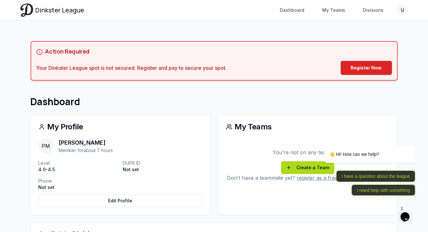 The width and height of the screenshot is (428, 232). I want to click on a: Divisions, so click(374, 10).